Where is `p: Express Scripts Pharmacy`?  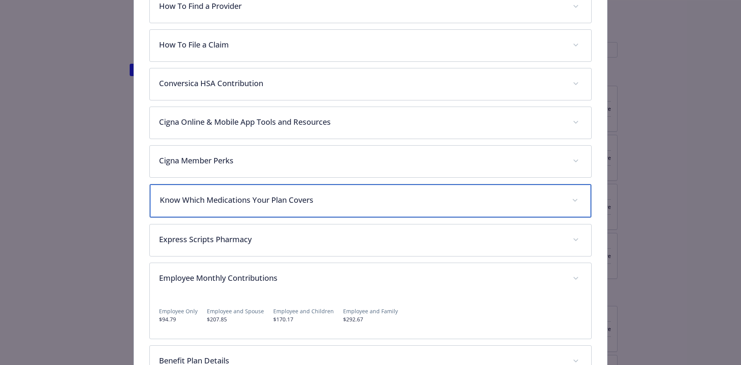
p: Express Scripts Pharmacy is located at coordinates (361, 239).